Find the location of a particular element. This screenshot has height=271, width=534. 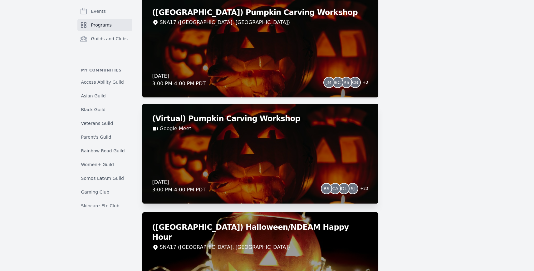

a: Google Meet is located at coordinates (175, 129).